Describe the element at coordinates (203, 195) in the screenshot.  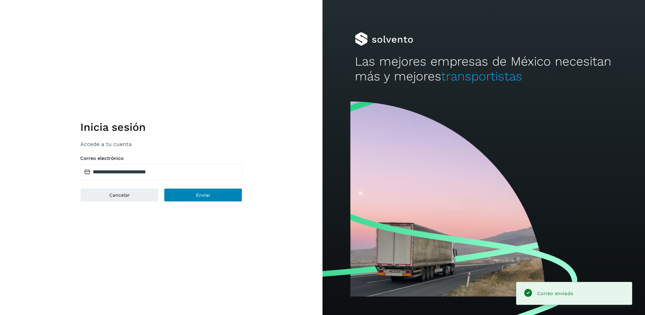
I see `button: Enviar` at that location.